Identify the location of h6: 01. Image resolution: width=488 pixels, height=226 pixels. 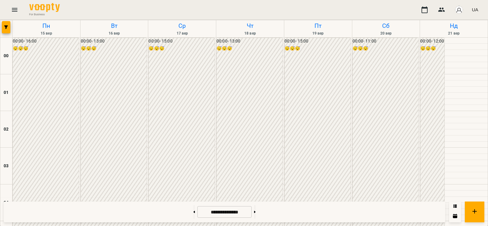
(6, 93).